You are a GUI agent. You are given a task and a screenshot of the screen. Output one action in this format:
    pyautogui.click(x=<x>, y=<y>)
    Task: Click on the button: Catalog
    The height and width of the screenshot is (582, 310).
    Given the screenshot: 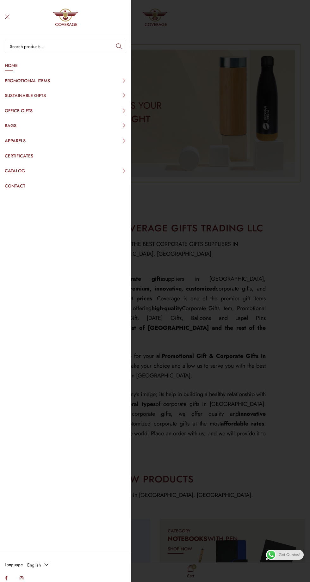 What is the action you would take?
    pyautogui.click(x=65, y=171)
    